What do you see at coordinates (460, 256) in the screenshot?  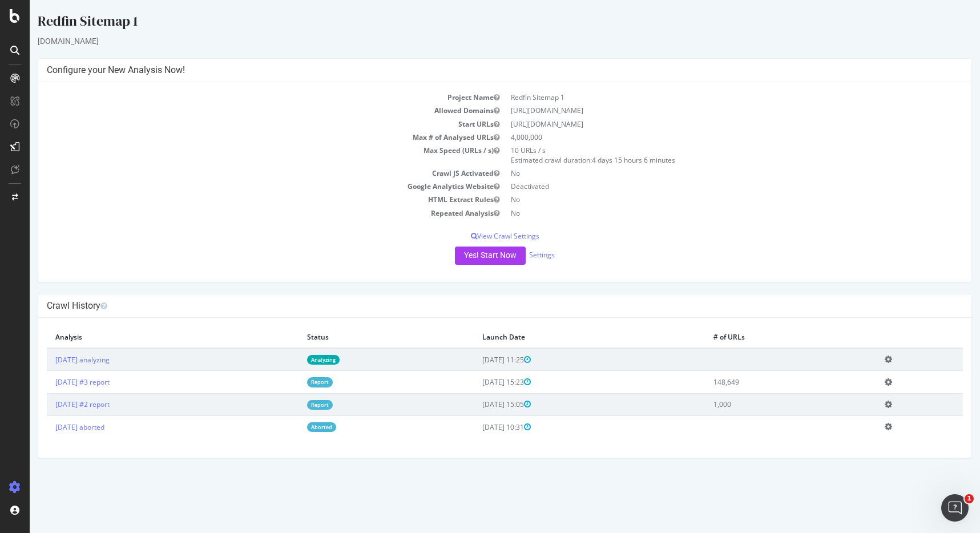 I see `button: Yes! Start Now` at bounding box center [460, 256].